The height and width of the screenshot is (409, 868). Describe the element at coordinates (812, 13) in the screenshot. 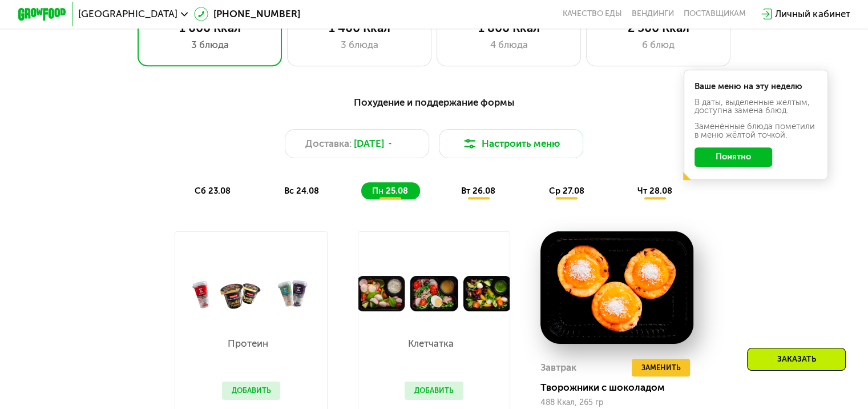

I see `div: Личный кабинет` at that location.